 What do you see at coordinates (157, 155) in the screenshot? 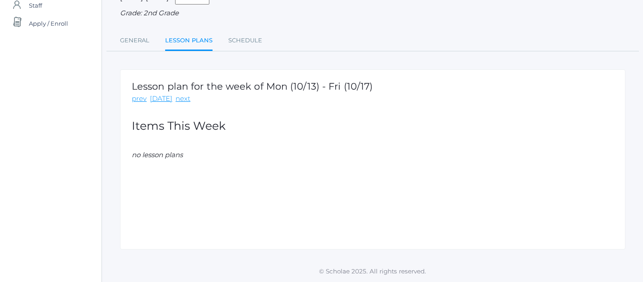
I see `em: no lesson plans` at bounding box center [157, 155].